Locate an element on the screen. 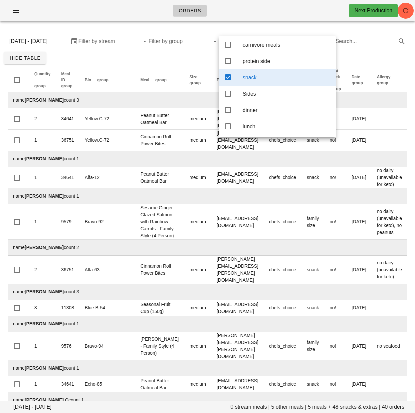 The image size is (415, 413). th: Size: Not sorted. Activate to sort ascending. is located at coordinates (198, 80).